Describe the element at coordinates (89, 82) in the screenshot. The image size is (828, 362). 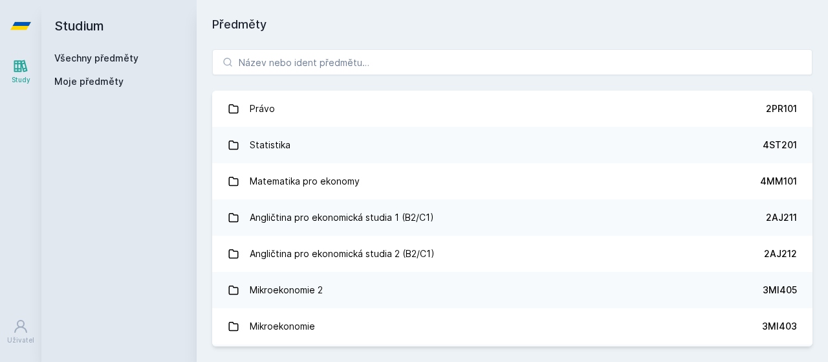
I see `span: Moje předměty` at that location.